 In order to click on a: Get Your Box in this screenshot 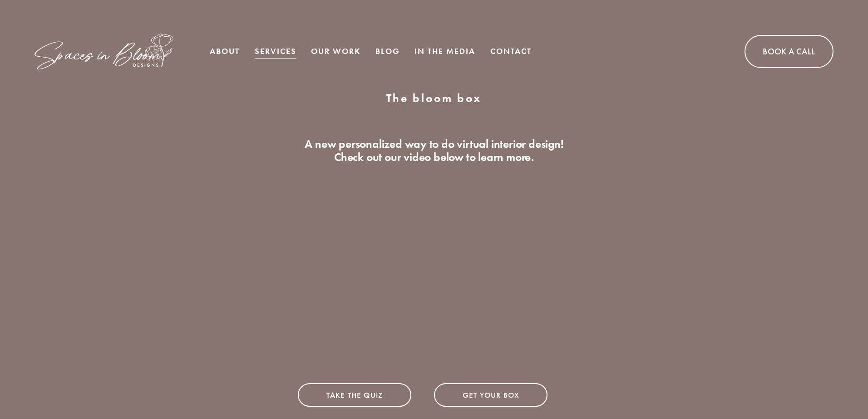, I will do `click(491, 395)`.